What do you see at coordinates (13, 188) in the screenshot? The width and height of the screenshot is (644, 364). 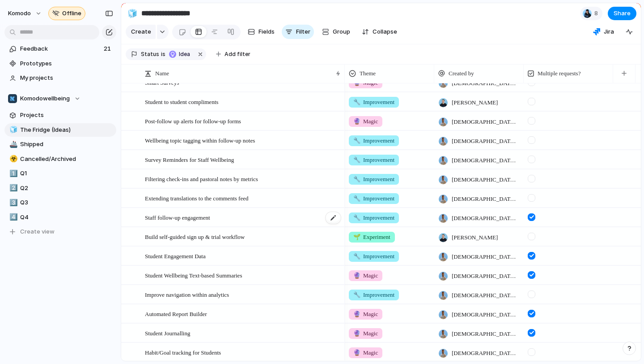 I see `button: 2️⃣` at bounding box center [13, 188].